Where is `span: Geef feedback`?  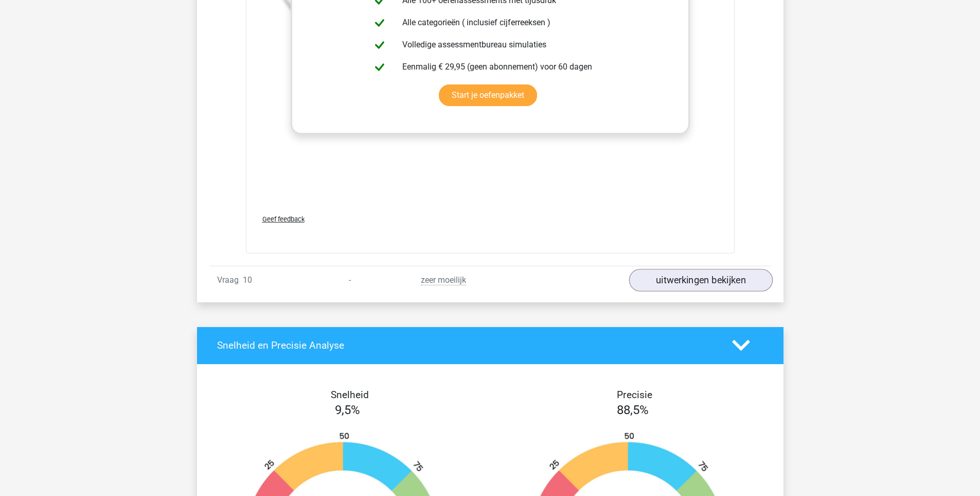
span: Geef feedback is located at coordinates (283, 219).